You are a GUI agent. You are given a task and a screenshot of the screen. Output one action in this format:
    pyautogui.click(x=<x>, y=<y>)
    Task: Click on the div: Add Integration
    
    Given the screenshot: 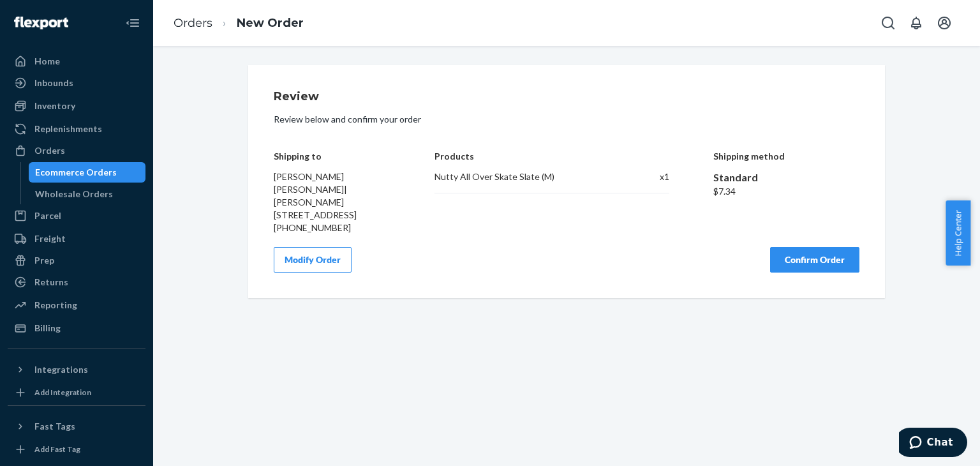 What is the action you would take?
    pyautogui.click(x=63, y=392)
    